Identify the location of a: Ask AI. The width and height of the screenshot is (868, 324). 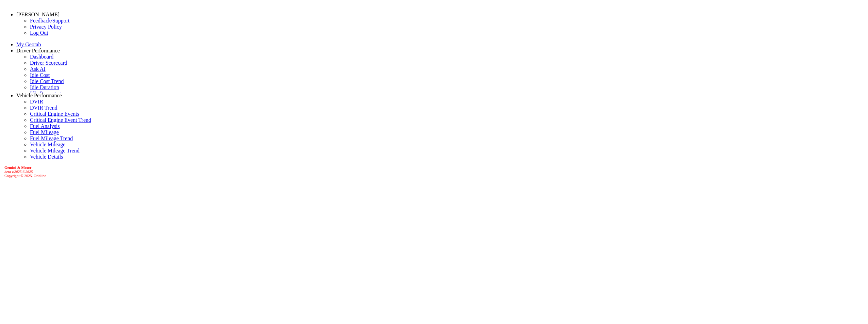
(38, 69).